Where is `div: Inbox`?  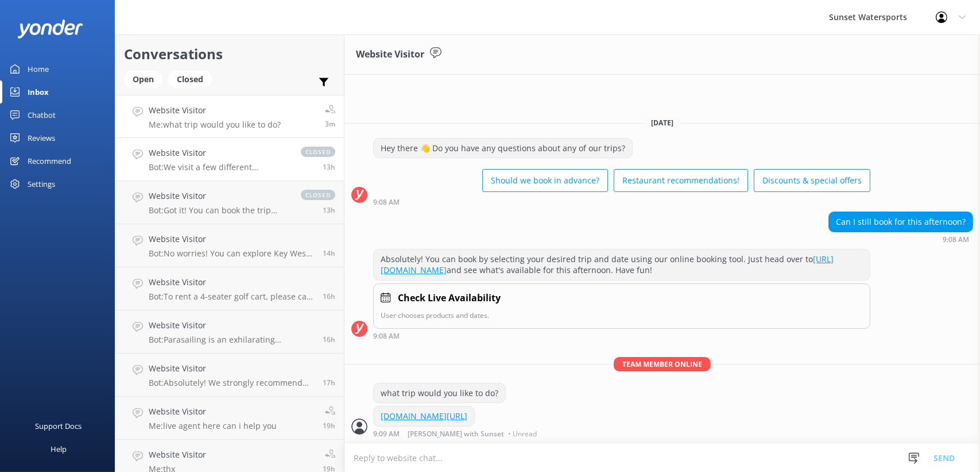 div: Inbox is located at coordinates (38, 92).